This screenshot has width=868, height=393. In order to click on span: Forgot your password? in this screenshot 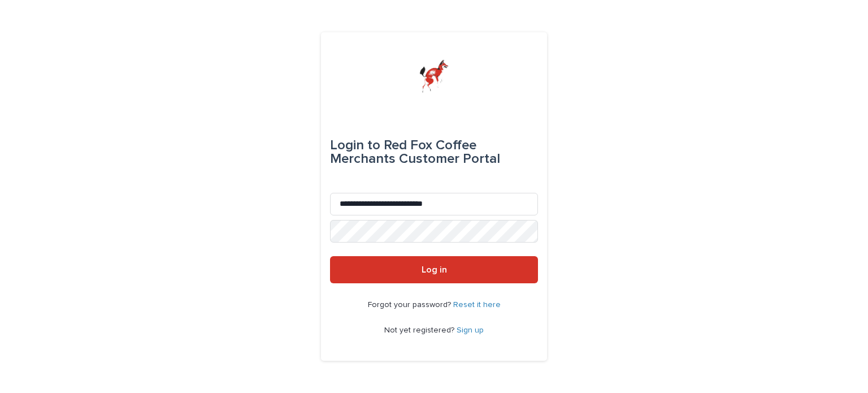, I will do `click(410, 305)`.